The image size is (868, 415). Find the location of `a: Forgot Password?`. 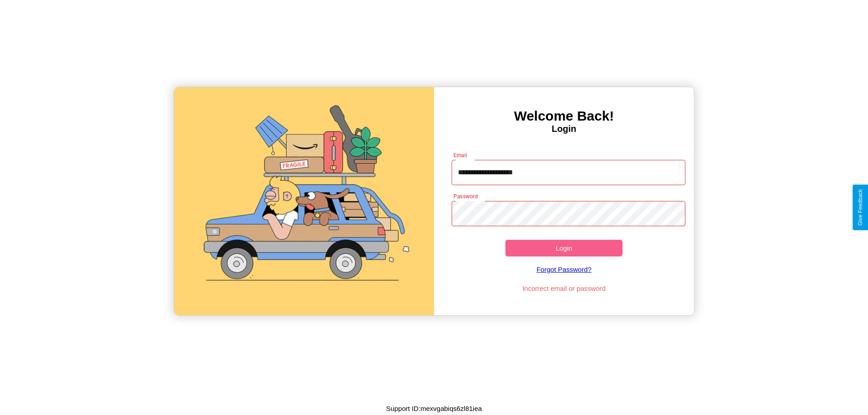

a: Forgot Password? is located at coordinates (564, 269).